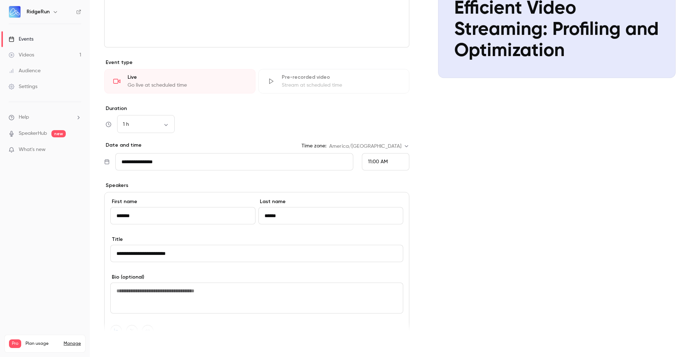 The width and height of the screenshot is (690, 357). I want to click on div: 1 h, so click(146, 124).